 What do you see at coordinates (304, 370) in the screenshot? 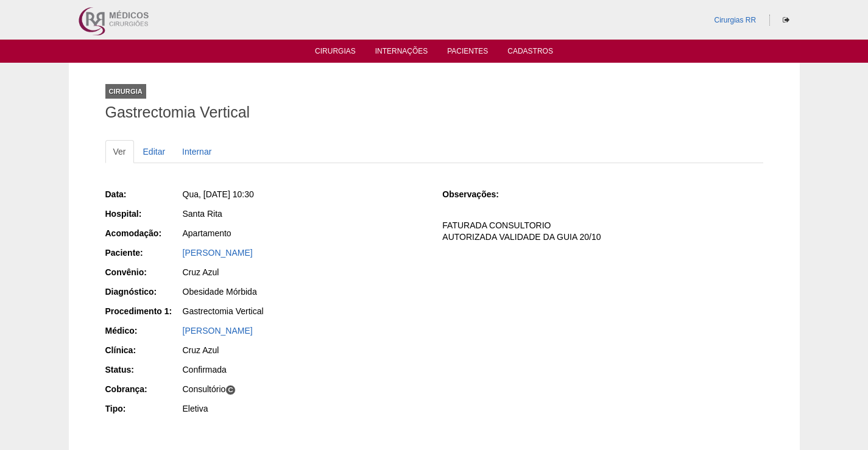
I see `div: Confirmada` at bounding box center [304, 370].